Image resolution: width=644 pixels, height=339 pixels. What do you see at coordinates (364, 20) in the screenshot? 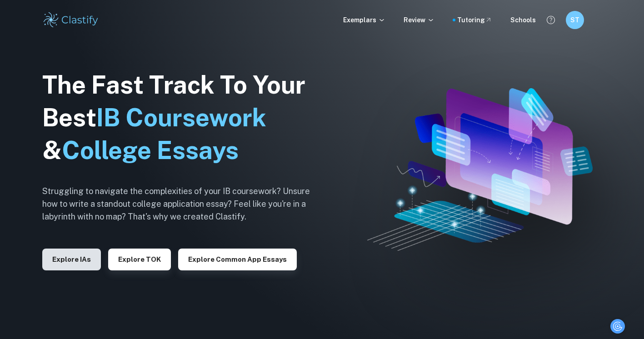
I see `p: Exemplars` at bounding box center [364, 20].